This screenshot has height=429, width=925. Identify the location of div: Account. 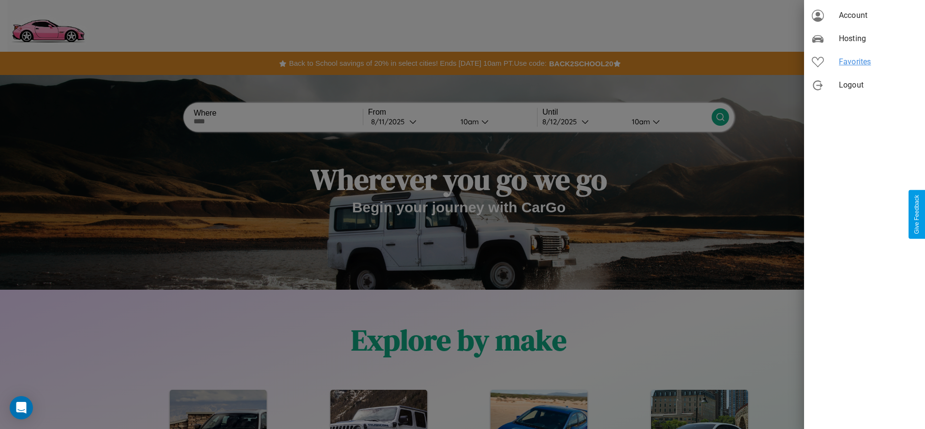
(864, 15).